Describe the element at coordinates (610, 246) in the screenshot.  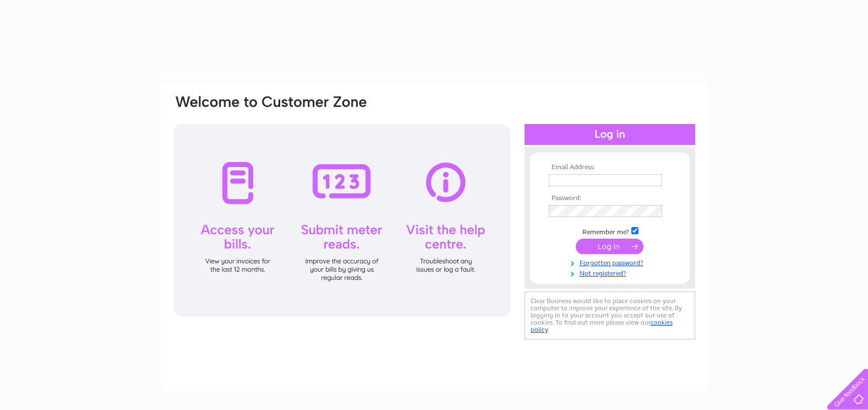
I see `input: Submit` at that location.